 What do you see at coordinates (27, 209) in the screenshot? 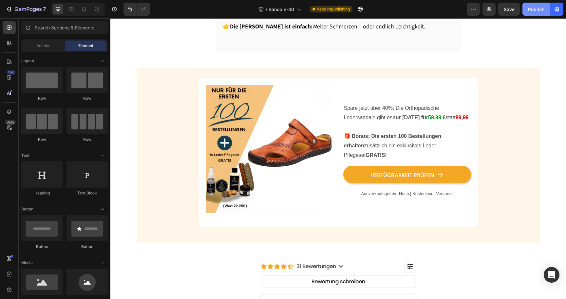
I see `span: Button` at bounding box center [27, 209].